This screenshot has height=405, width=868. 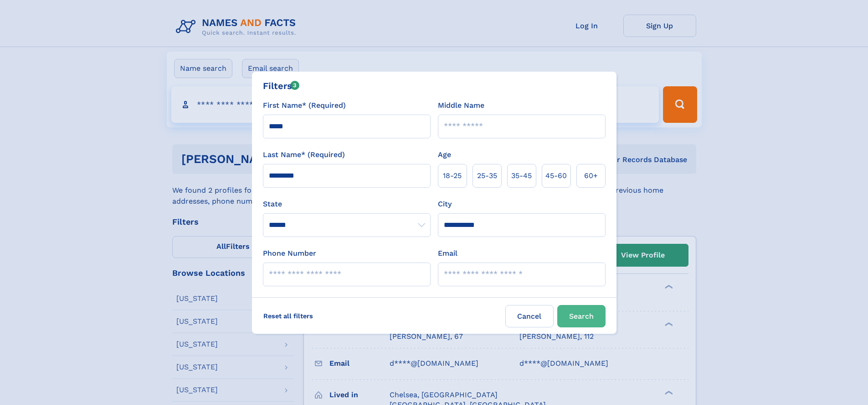 What do you see at coordinates (347, 204) in the screenshot?
I see `label: State` at bounding box center [347, 204].